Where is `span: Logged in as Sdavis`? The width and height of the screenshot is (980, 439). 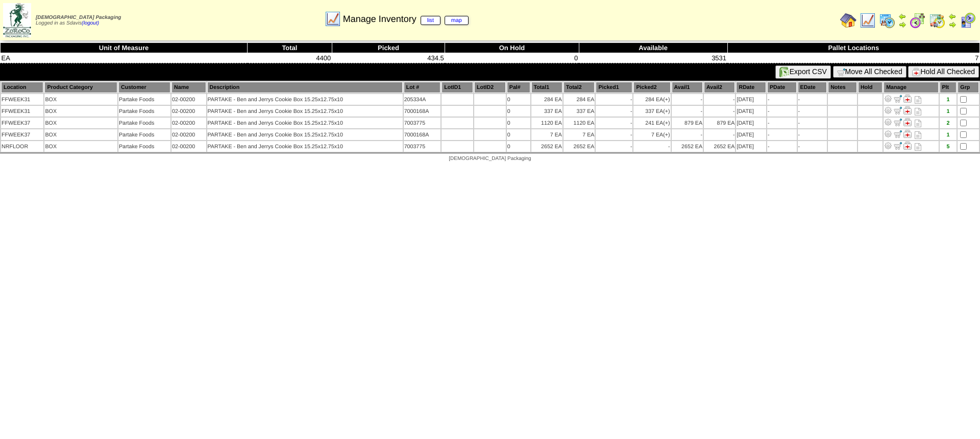 span: Logged in as Sdavis is located at coordinates (78, 20).